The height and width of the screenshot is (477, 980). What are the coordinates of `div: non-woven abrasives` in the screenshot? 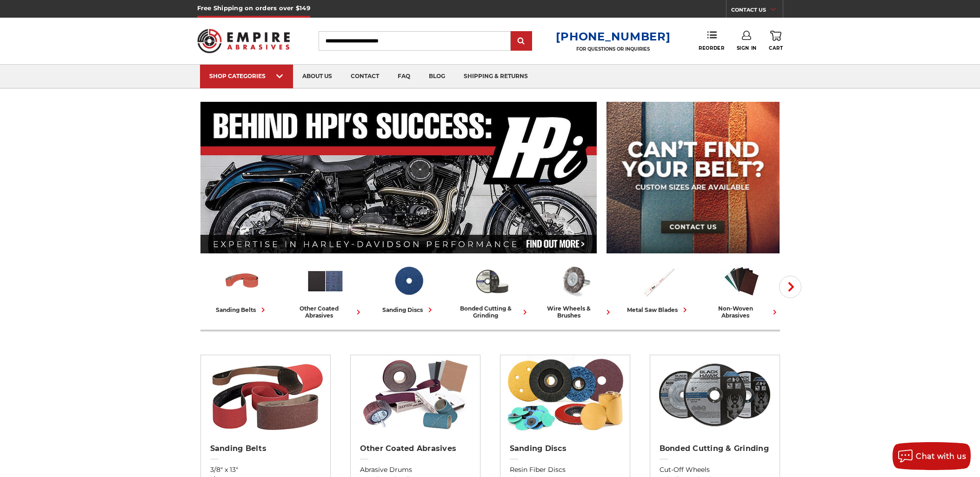 It's located at (742, 312).